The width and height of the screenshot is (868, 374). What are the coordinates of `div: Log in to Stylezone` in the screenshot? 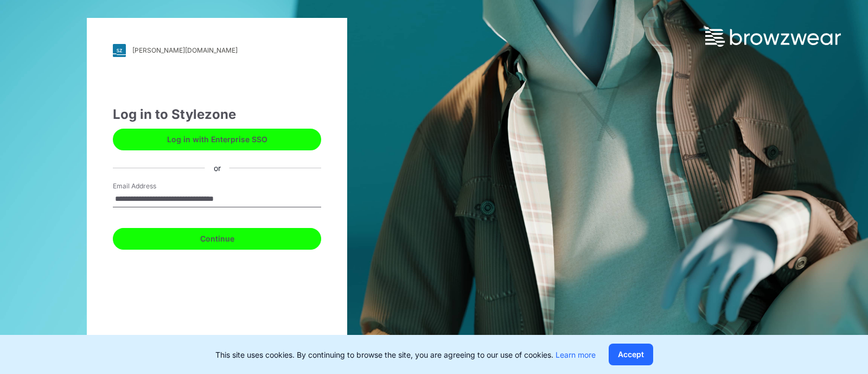 It's located at (217, 114).